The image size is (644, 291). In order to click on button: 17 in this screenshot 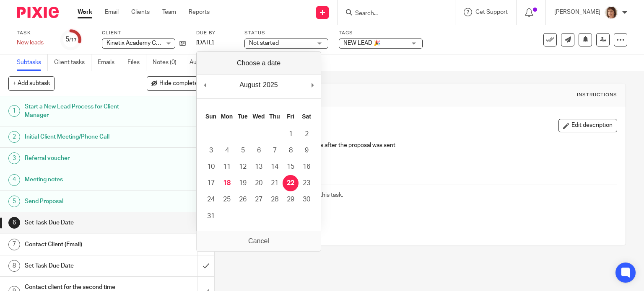, I will do `click(211, 183)`.